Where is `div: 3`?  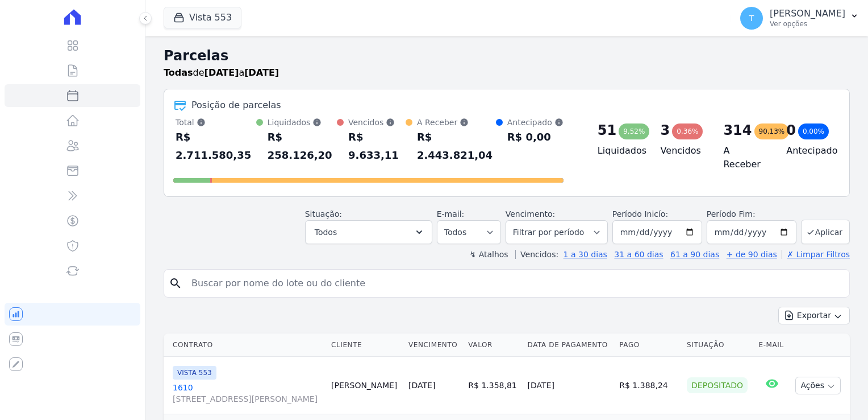 div: 3 is located at coordinates (665, 130).